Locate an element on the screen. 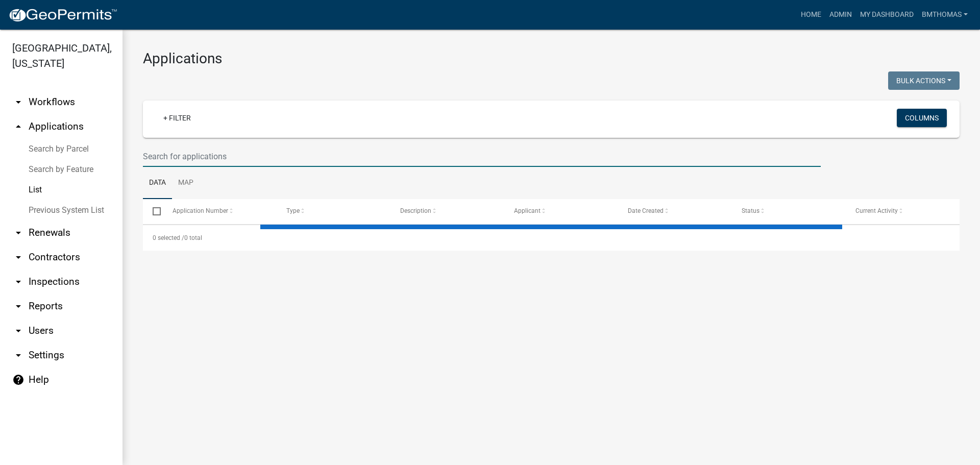 This screenshot has height=465, width=980. datatable-header-cell: Description is located at coordinates (447, 211).